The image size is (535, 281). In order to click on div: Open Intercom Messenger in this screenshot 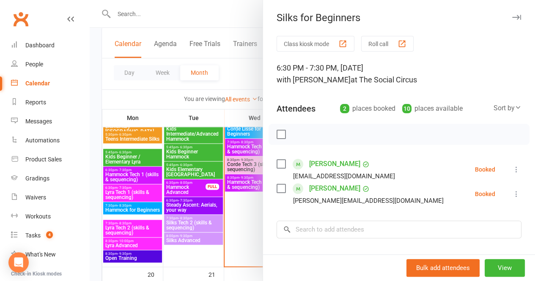, I will do `click(19, 262)`.